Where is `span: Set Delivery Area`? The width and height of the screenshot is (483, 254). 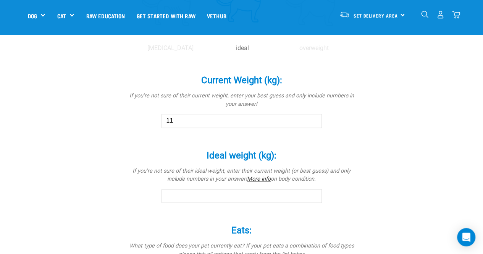
span: Set Delivery Area is located at coordinates (376, 15).